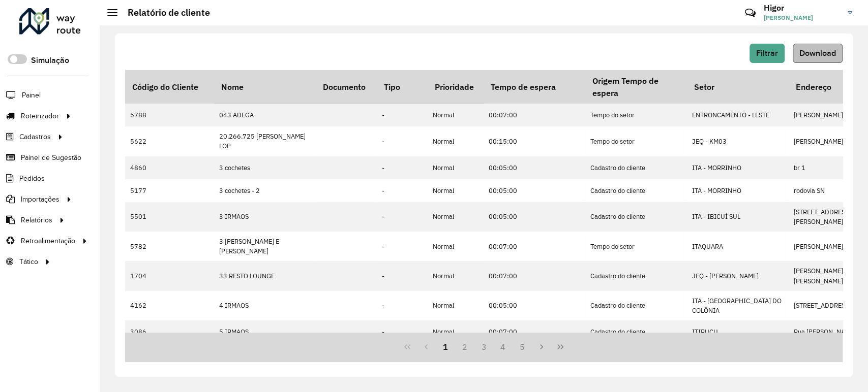  What do you see at coordinates (170, 87) in the screenshot?
I see `th: Código do Cliente` at bounding box center [170, 87].